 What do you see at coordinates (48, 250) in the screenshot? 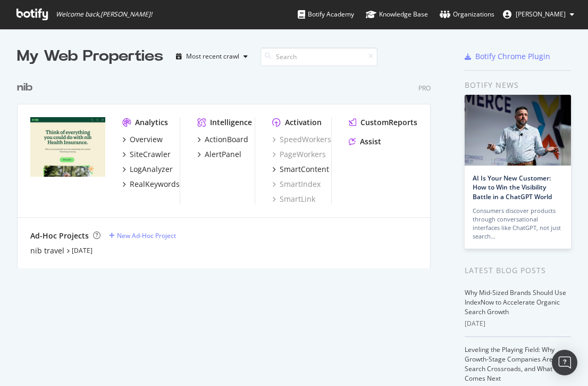
I see `div: nib travel` at bounding box center [48, 250].